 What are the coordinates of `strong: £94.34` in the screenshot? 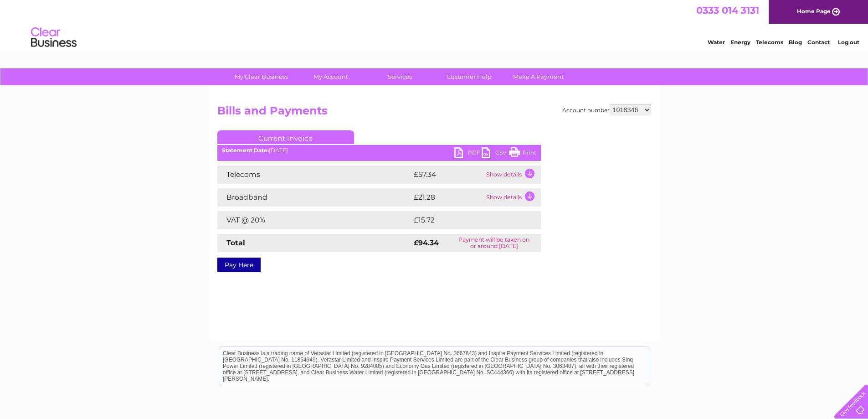 It's located at (426, 243).